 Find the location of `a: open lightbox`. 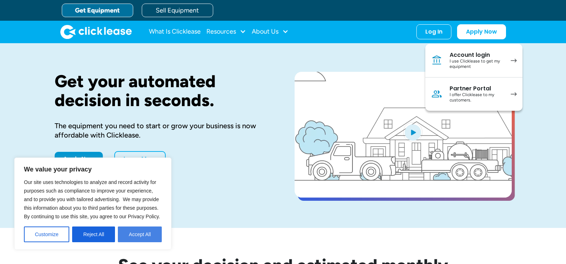

a: open lightbox is located at coordinates (403, 135).